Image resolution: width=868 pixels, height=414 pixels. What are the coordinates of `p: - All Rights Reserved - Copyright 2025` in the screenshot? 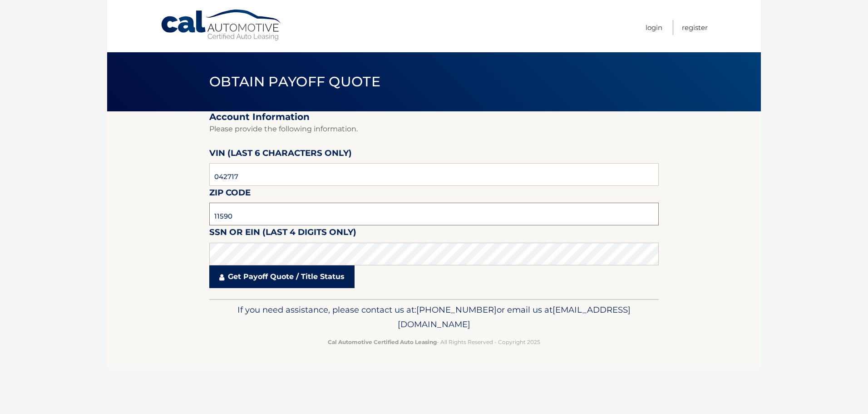 It's located at (434, 341).